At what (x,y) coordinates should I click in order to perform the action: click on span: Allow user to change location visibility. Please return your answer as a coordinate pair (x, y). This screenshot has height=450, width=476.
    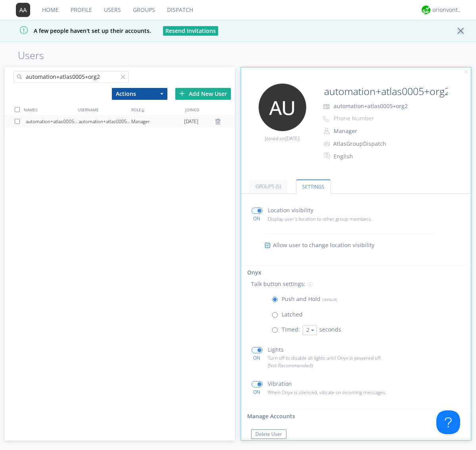
    Looking at the image, I should click on (324, 245).